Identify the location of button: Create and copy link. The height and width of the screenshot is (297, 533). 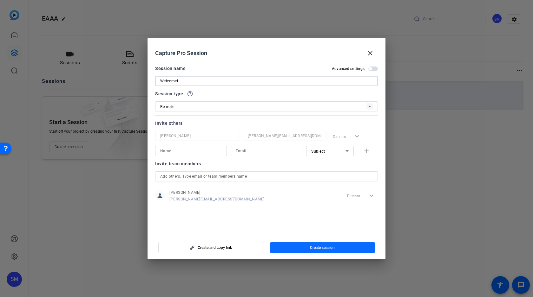
(211, 248).